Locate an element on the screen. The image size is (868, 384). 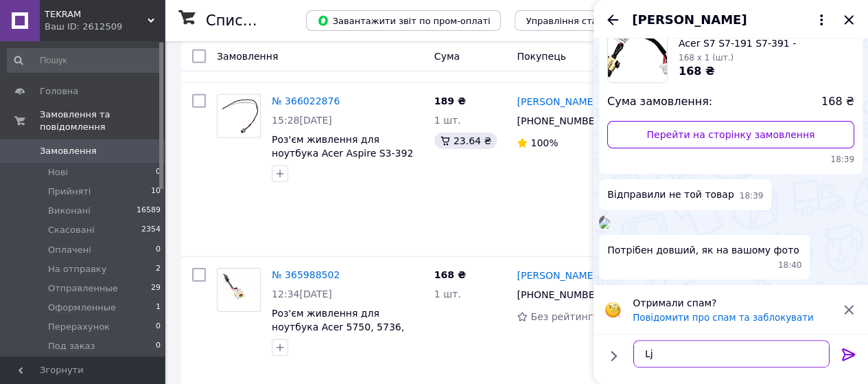
span: 10 is located at coordinates (155, 191).